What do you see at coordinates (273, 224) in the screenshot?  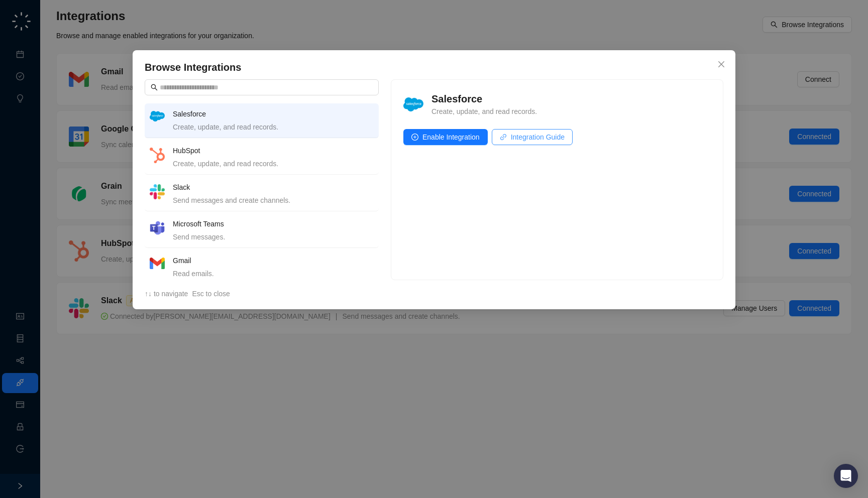 I see `h4: Microsoft Teams` at bounding box center [273, 224].